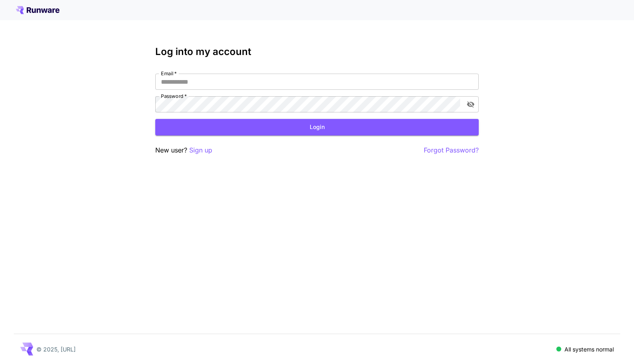 The image size is (634, 364). What do you see at coordinates (317, 127) in the screenshot?
I see `button: Login` at bounding box center [317, 127].